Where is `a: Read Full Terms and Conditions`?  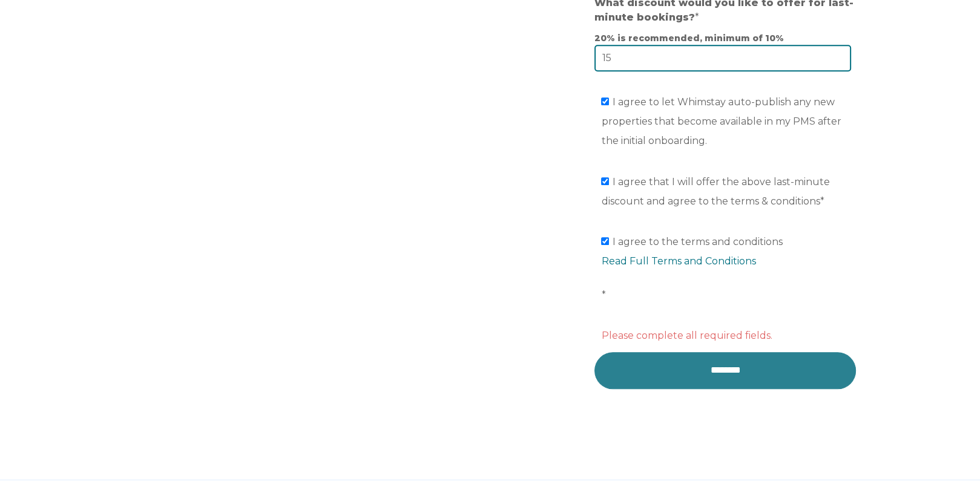
a: Read Full Terms and Conditions is located at coordinates (678, 261).